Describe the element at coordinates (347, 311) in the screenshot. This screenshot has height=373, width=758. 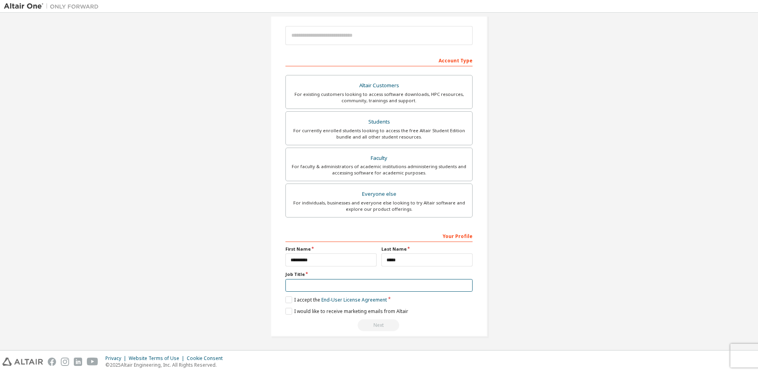
I see `label: I would like to receive marketing emails from Altair` at that location.